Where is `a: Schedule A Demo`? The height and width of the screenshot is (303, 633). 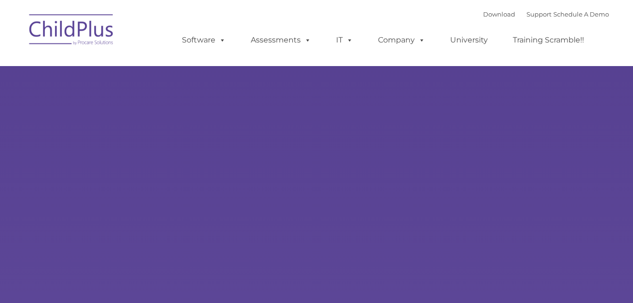 a: Schedule A Demo is located at coordinates (582, 14).